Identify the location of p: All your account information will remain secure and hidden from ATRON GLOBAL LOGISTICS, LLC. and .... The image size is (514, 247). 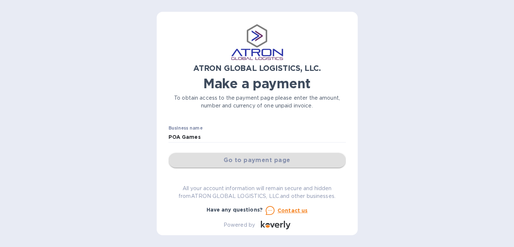
(257, 192).